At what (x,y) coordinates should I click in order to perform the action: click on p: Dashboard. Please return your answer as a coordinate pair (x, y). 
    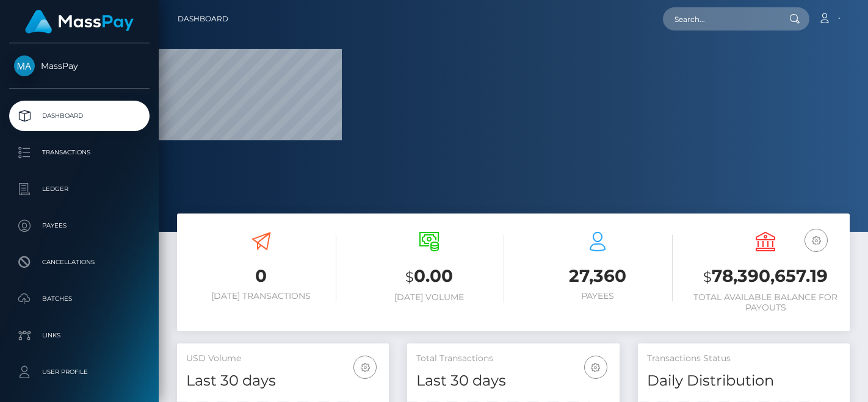
    Looking at the image, I should click on (79, 116).